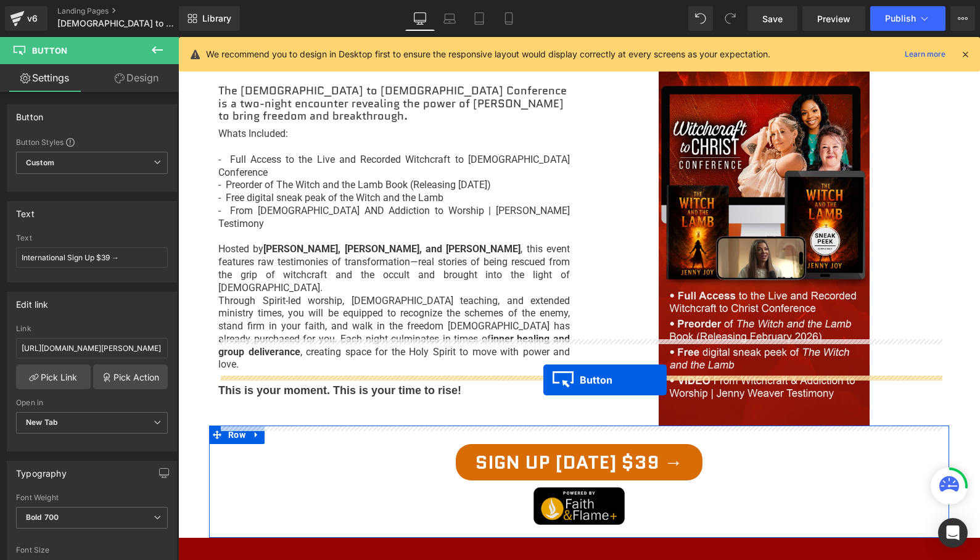 The width and height of the screenshot is (980, 560). I want to click on p: Hosted by , this event features raw testimonies of transformation—real stories of being rescued f..., so click(216, 232).